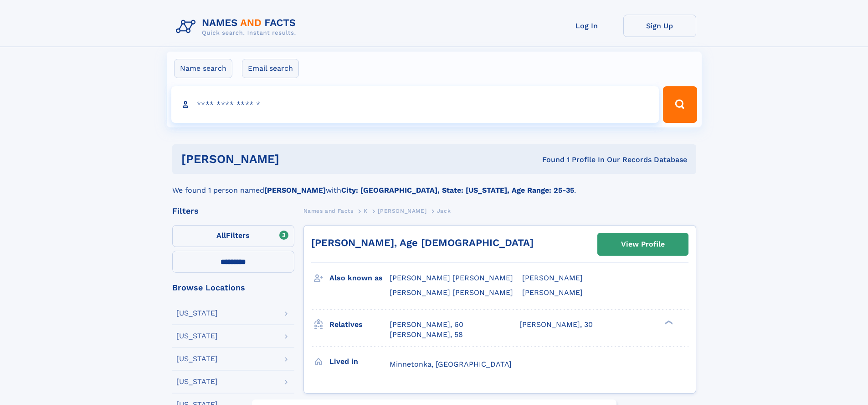 The image size is (868, 405). What do you see at coordinates (587, 26) in the screenshot?
I see `a: Log In` at bounding box center [587, 26].